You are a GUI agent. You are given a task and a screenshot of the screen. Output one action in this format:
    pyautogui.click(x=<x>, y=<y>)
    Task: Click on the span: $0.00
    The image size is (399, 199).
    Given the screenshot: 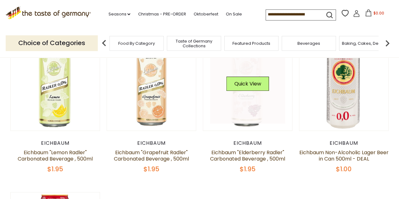 What is the action you would take?
    pyautogui.click(x=379, y=13)
    